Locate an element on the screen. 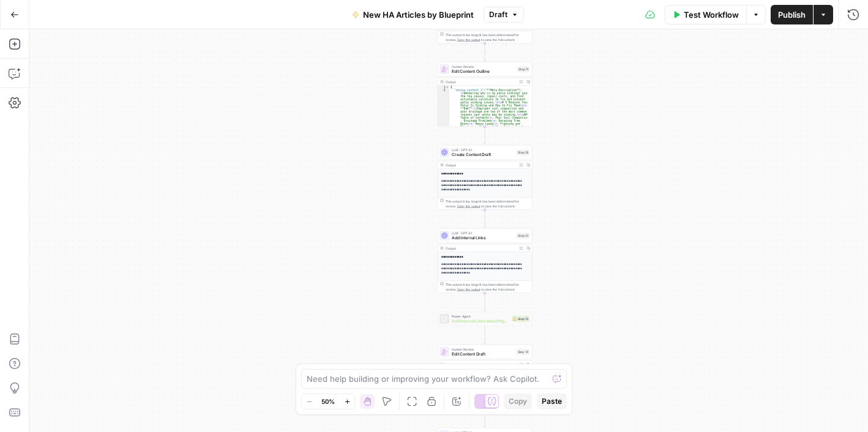  button: Test Workflow is located at coordinates (705, 15).